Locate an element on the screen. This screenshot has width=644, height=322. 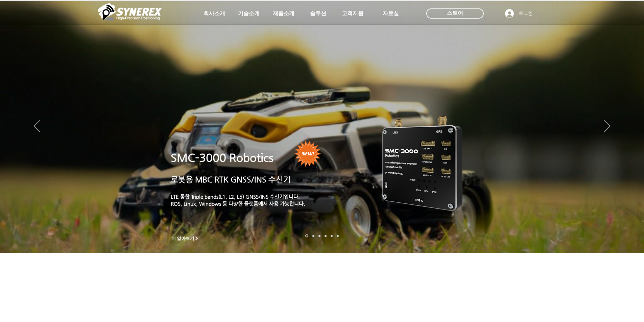
div: 스토어 is located at coordinates (455, 13).